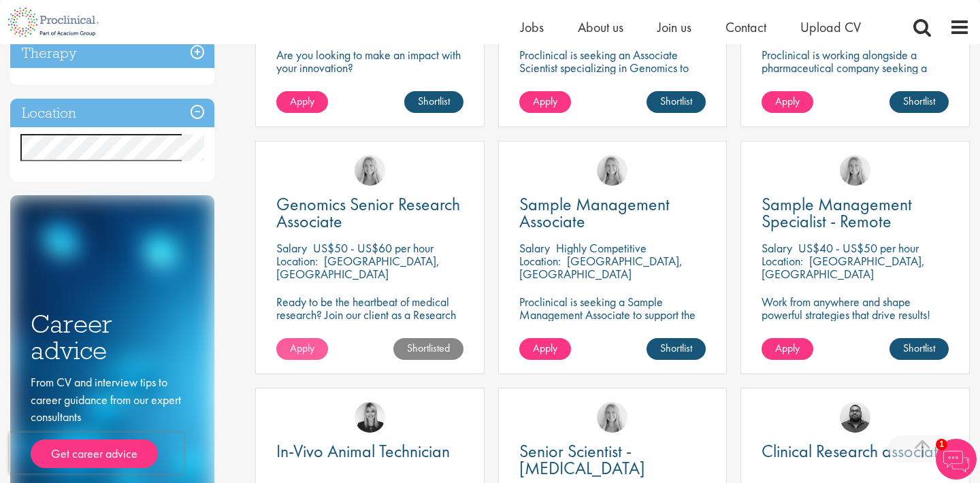 The image size is (980, 483). Describe the element at coordinates (370, 451) in the screenshot. I see `a: In-Vivo Animal Technician` at that location.